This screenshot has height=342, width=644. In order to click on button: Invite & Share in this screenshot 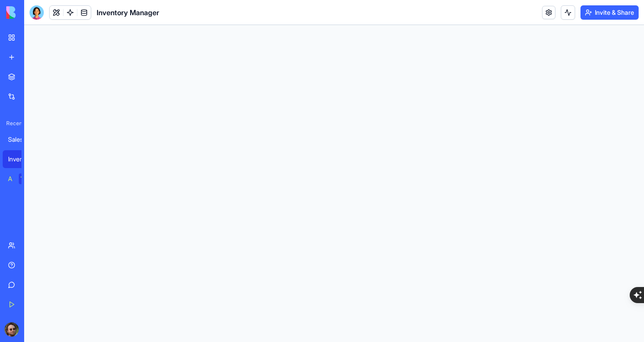, I will do `click(610, 12)`.